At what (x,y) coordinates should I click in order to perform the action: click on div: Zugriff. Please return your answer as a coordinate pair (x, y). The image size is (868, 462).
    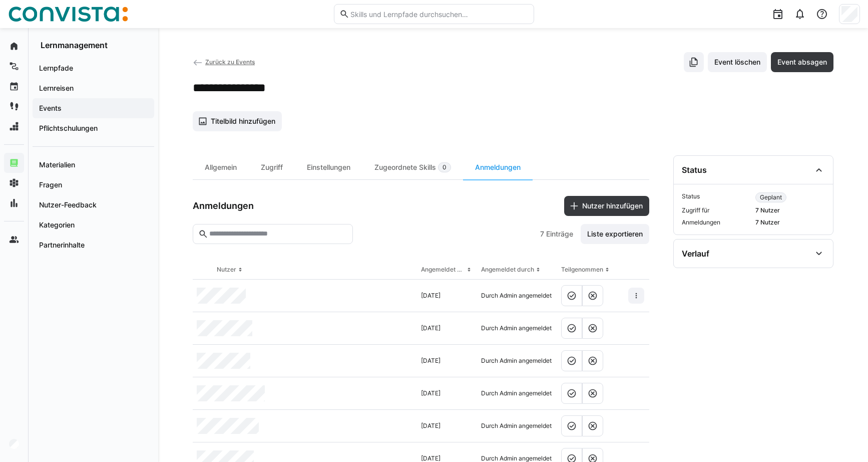
    Looking at the image, I should click on (272, 168).